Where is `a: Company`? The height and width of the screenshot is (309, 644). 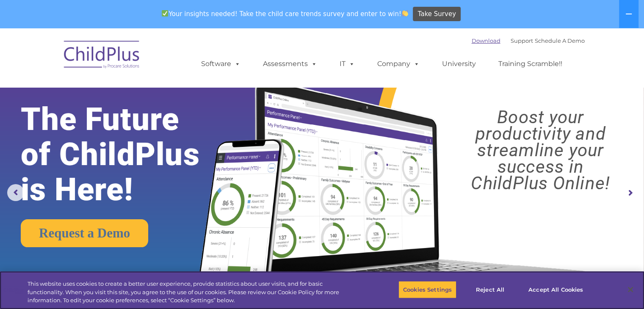 a: Company is located at coordinates (399, 64).